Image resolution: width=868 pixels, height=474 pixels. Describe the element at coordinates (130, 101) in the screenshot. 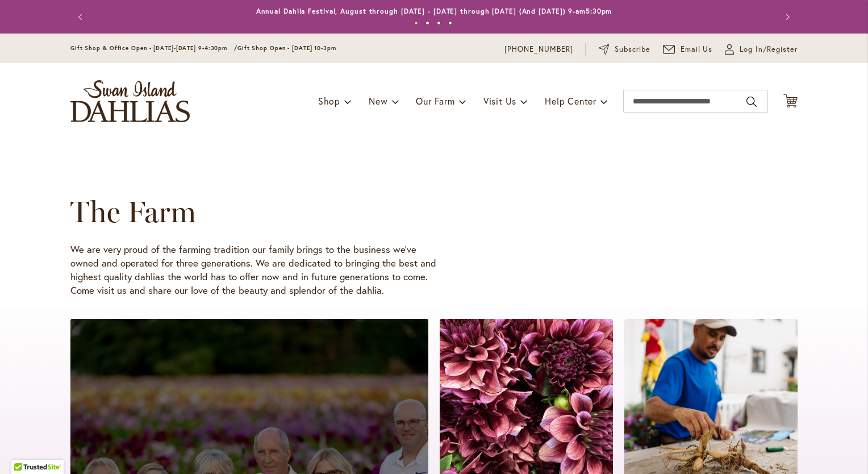

I see `a: store logo` at that location.